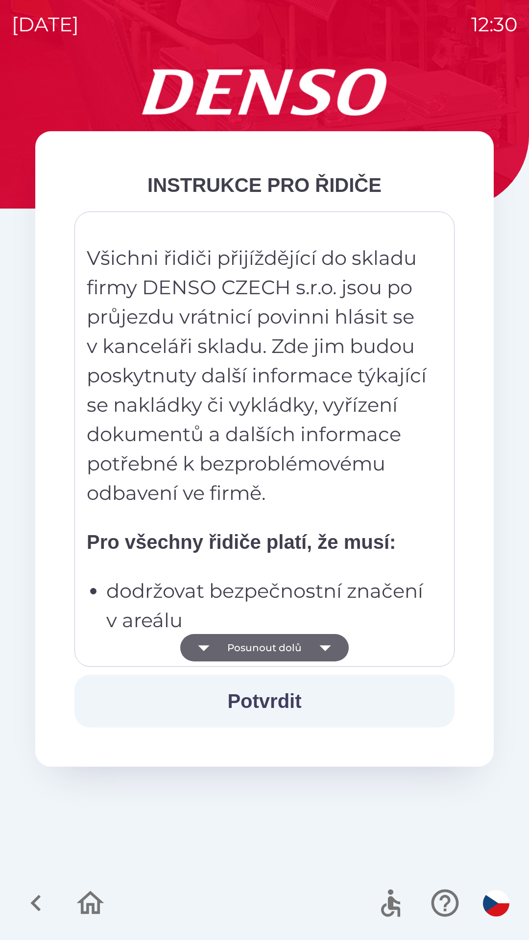 The height and width of the screenshot is (940, 529). What do you see at coordinates (258, 376) in the screenshot?
I see `p: Všichni řidiči přijíždějící do skladu firmy DENSO CZECH s.r.o. jsou po průjezdu vrátnicí povinni ...` at bounding box center [258, 376].